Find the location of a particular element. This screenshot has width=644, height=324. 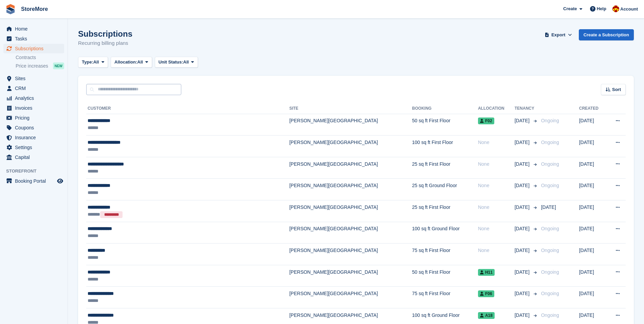

span: Analytics is located at coordinates (36, 98).